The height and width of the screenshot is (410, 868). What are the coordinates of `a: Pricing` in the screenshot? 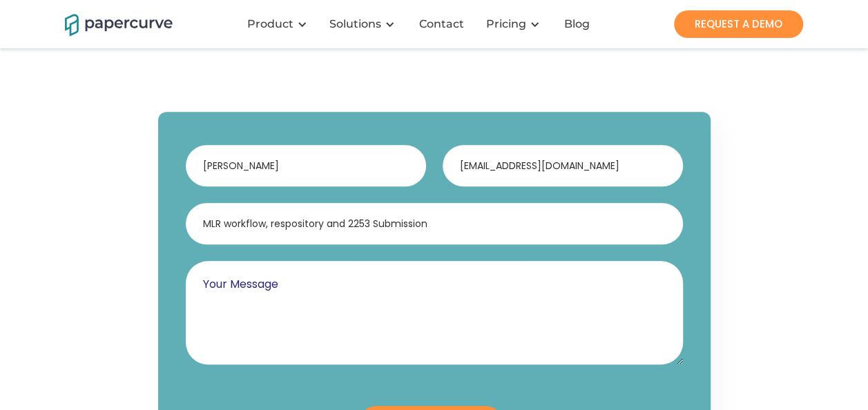 It's located at (507, 25).